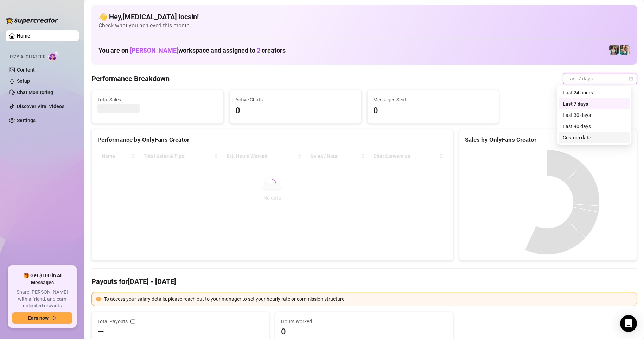 Image resolution: width=644 pixels, height=339 pixels. I want to click on a: Home, so click(24, 36).